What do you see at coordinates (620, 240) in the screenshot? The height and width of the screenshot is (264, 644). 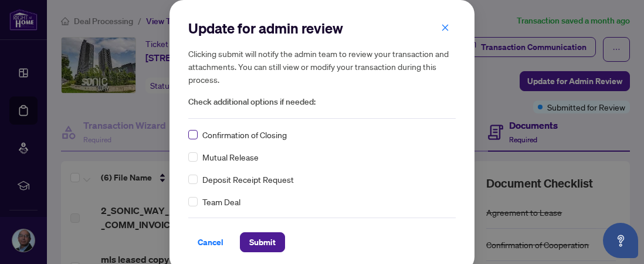 I see `button: Open asap` at bounding box center [620, 240].